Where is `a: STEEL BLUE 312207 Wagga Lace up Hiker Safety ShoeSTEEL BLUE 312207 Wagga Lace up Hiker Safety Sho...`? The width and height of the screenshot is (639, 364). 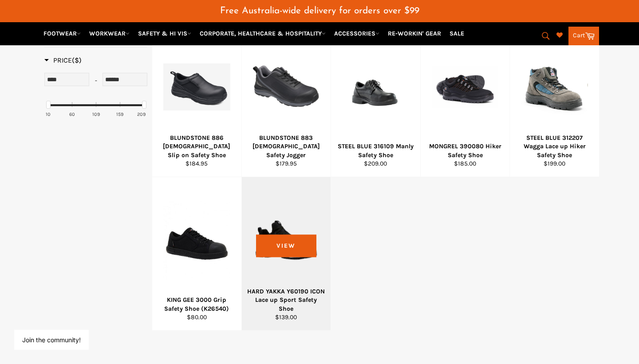
a: STEEL BLUE 312207 Wagga Lace up Hiker Safety ShoeSTEEL BLUE 312207 Wagga Lace up Hiker Safety Sho... is located at coordinates (555, 100).